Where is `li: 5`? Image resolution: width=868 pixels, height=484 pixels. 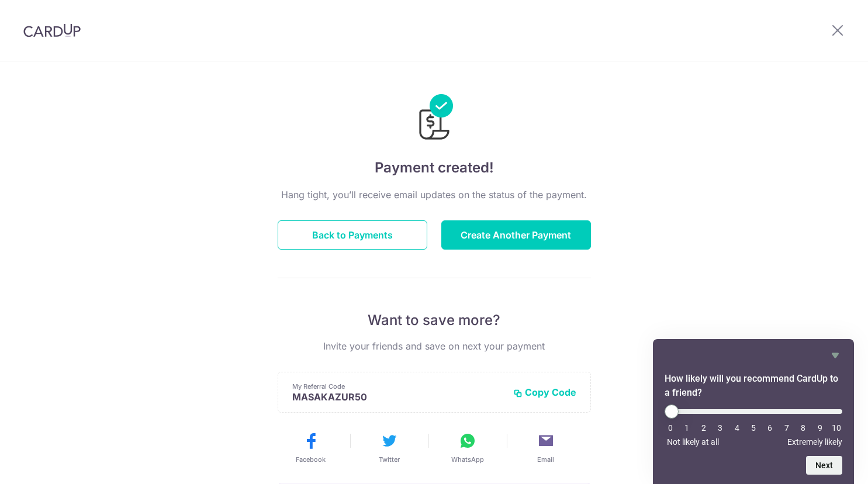 li: 5 is located at coordinates (753, 428).